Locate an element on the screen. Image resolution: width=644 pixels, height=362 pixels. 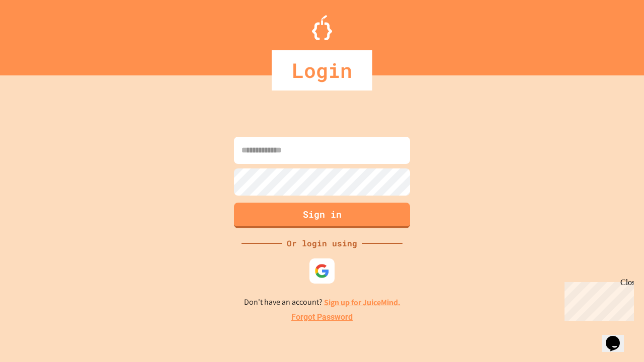
div: Or login using is located at coordinates (322, 243).